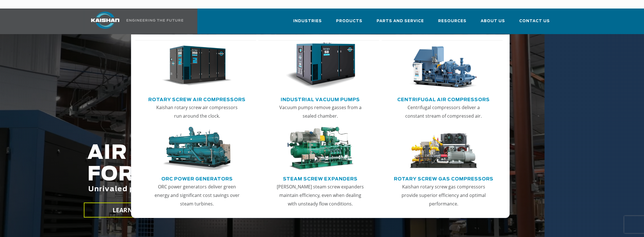 The height and width of the screenshot is (237, 644). Describe the element at coordinates (443, 112) in the screenshot. I see `p: Centrifugal compressors deliver a constant stream of compressed air.` at that location.